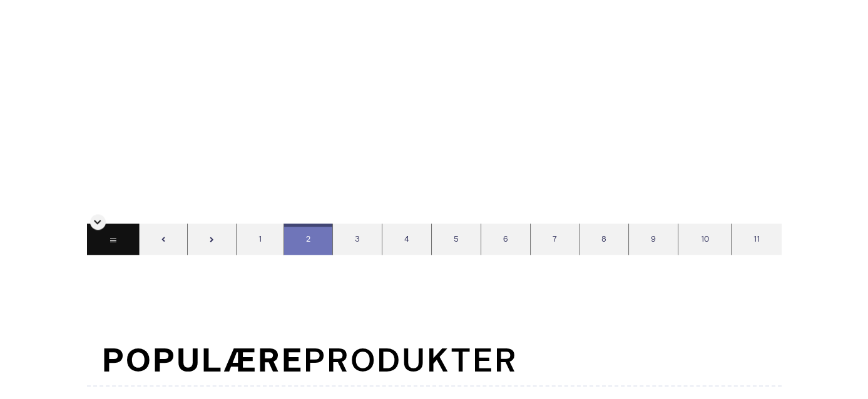  Describe the element at coordinates (202, 360) in the screenshot. I see `b: Populære` at that location.